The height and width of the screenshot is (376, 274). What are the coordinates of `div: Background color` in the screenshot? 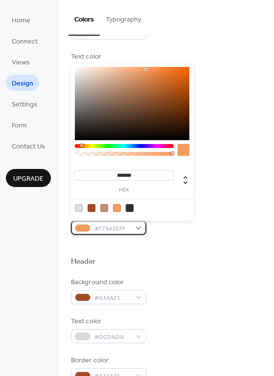 It's located at (108, 283).